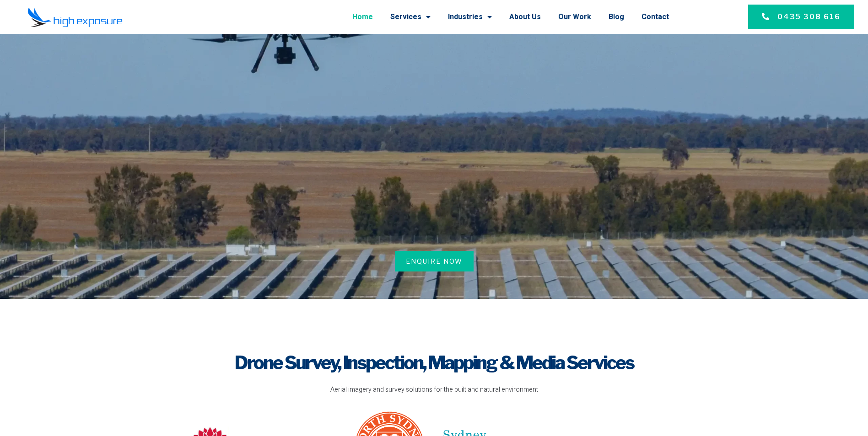 The image size is (868, 436). I want to click on nav: Menu, so click(408, 17).